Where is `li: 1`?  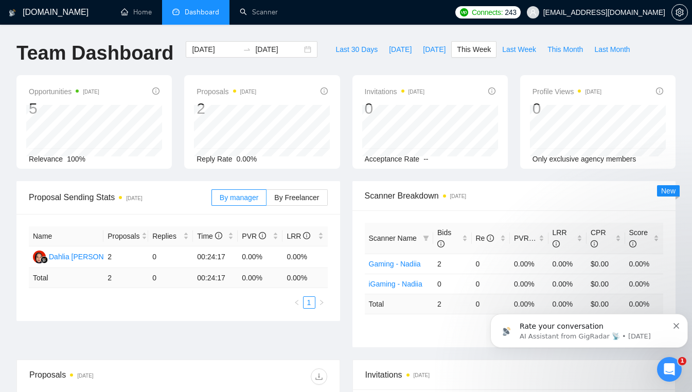
li: 1 is located at coordinates (309, 303).